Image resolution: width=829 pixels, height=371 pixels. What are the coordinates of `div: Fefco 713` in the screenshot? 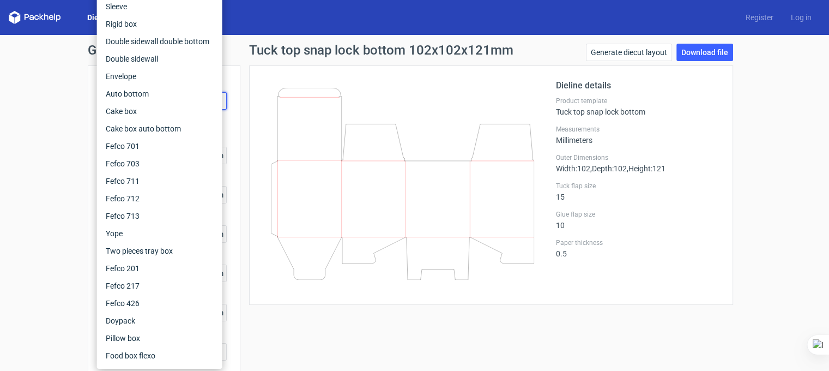 It's located at (160, 216).